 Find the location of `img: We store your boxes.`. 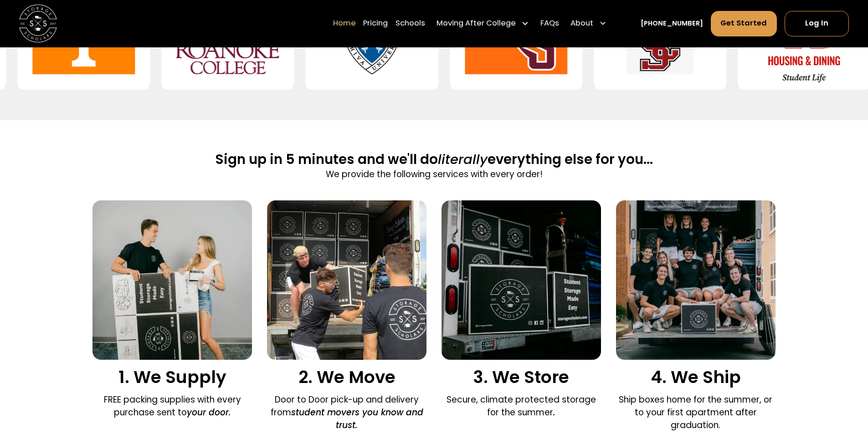

img: We store your boxes. is located at coordinates (521, 280).